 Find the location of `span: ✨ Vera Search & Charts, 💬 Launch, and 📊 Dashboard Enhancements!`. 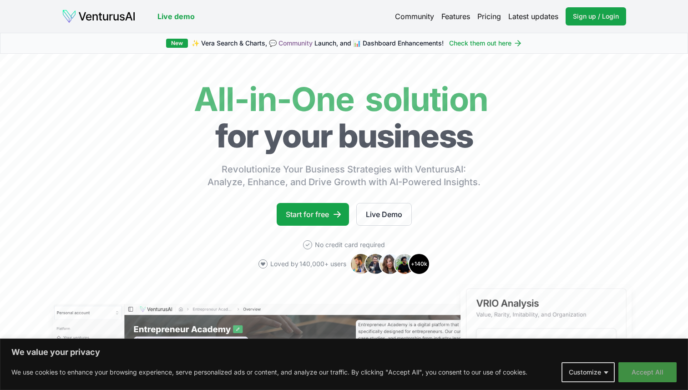

span: ✨ Vera Search & Charts, 💬 Launch, and 📊 Dashboard Enhancements! is located at coordinates (318, 43).